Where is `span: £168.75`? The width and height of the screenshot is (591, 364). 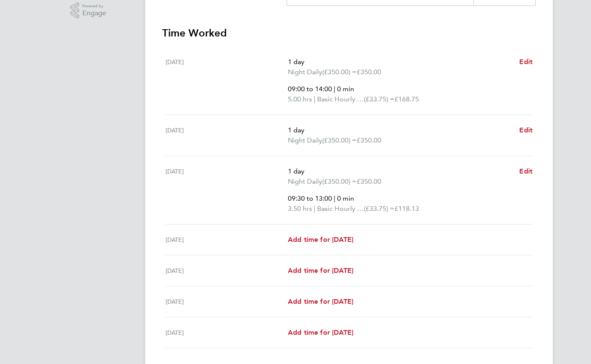 span: £168.75 is located at coordinates (407, 99).